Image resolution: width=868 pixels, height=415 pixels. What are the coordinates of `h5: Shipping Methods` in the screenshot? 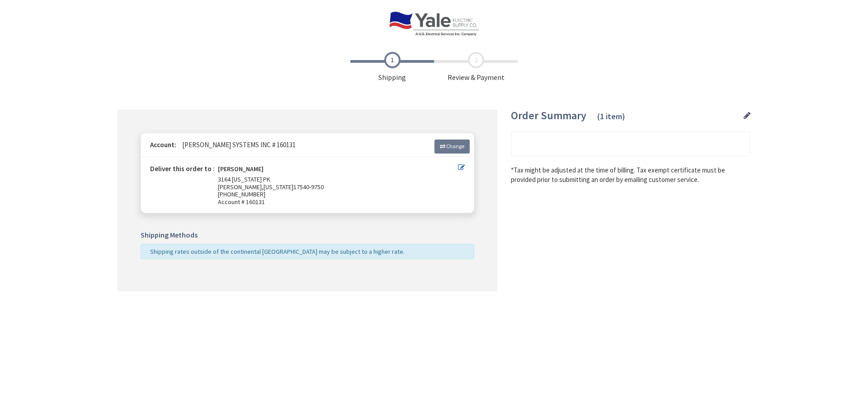 It's located at (307, 235).